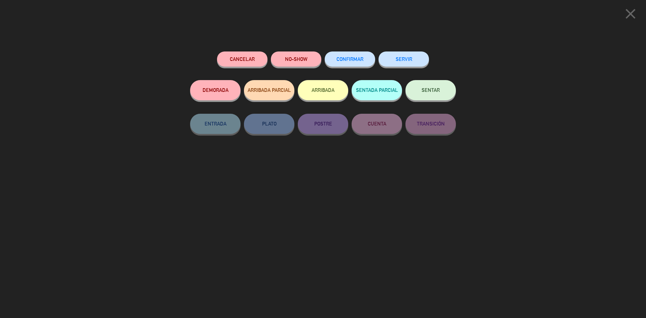  I want to click on span: CONFIRMAR, so click(350, 59).